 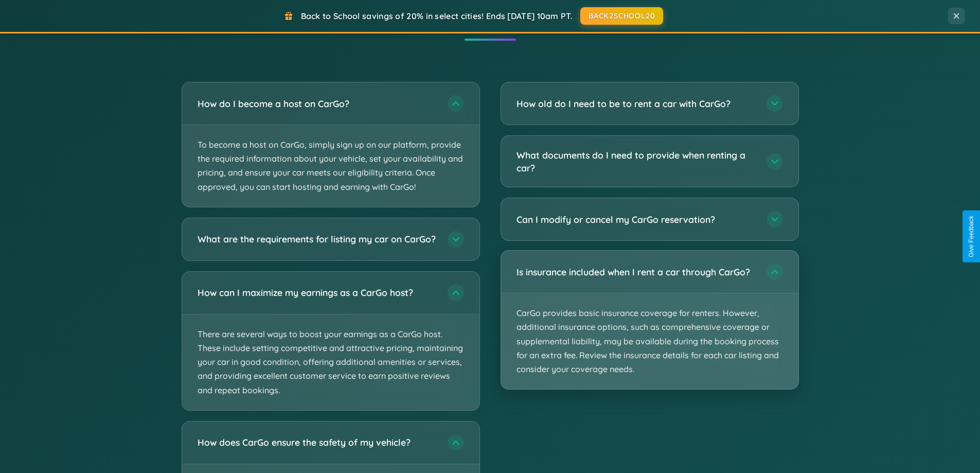 What do you see at coordinates (331, 362) in the screenshot?
I see `p: There are several ways to boost your earnings as a CarGo host. These include setting competitive ...` at bounding box center [331, 362].